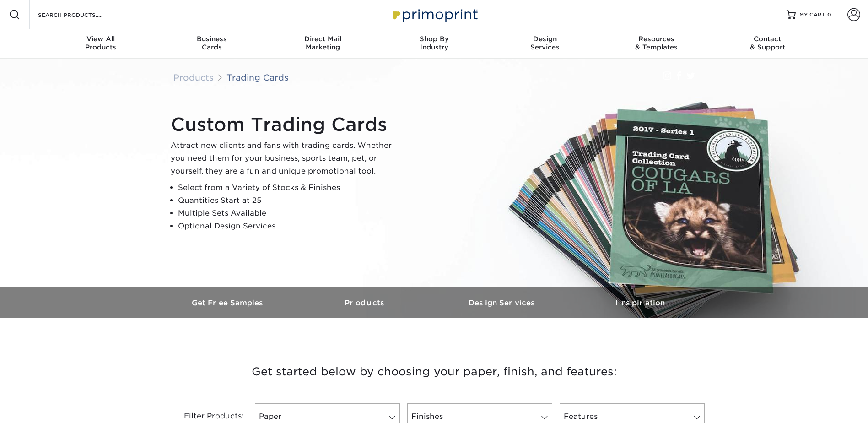 This screenshot has width=868, height=423. What do you see at coordinates (503, 303) in the screenshot?
I see `h3: Design Services` at bounding box center [503, 303].